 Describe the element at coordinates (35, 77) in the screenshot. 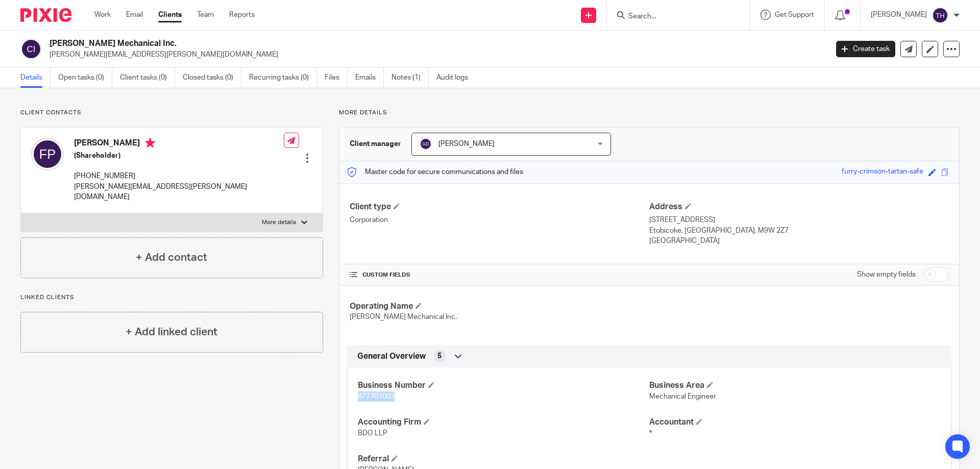

I see `a: Details` at that location.